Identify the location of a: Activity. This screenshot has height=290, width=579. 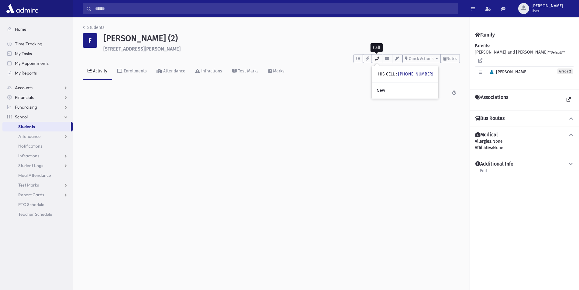
(97, 71).